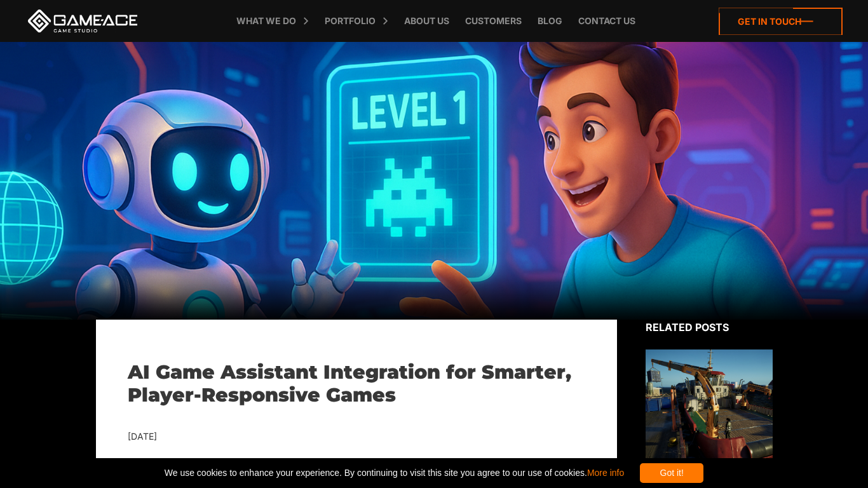 This screenshot has height=488, width=868. Describe the element at coordinates (709, 327) in the screenshot. I see `div: Related posts` at that location.